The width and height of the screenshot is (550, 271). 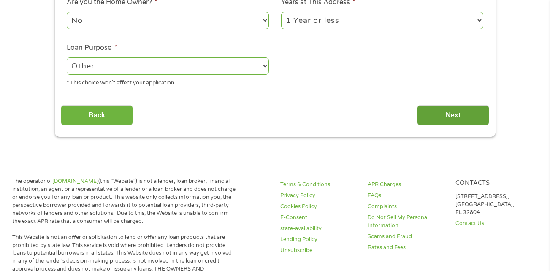 What do you see at coordinates (406, 206) in the screenshot?
I see `a: Complaints` at bounding box center [406, 206].